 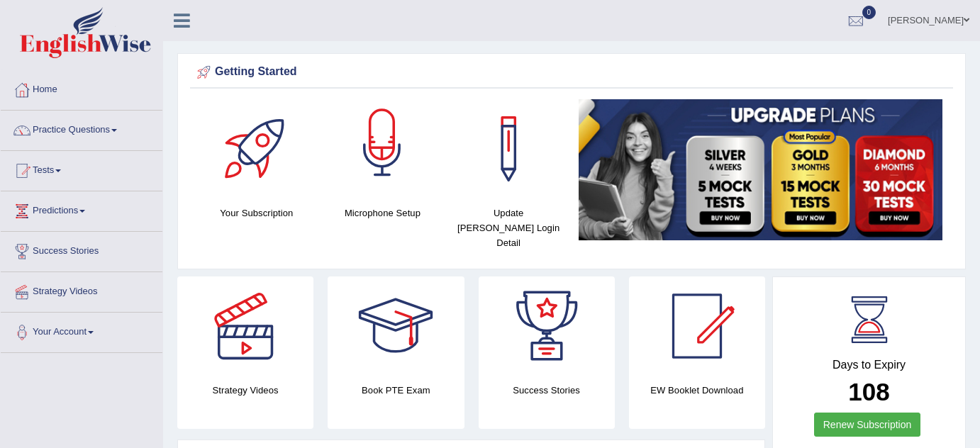 I want to click on div: Getting Started, so click(x=571, y=72).